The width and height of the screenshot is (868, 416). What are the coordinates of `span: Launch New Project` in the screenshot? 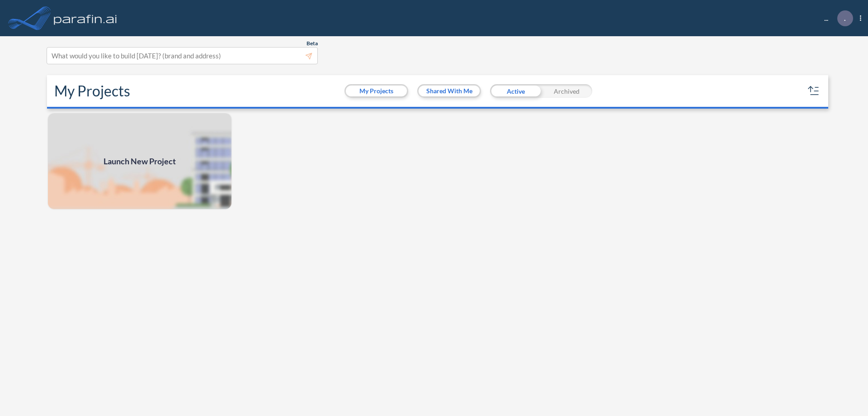 It's located at (140, 161).